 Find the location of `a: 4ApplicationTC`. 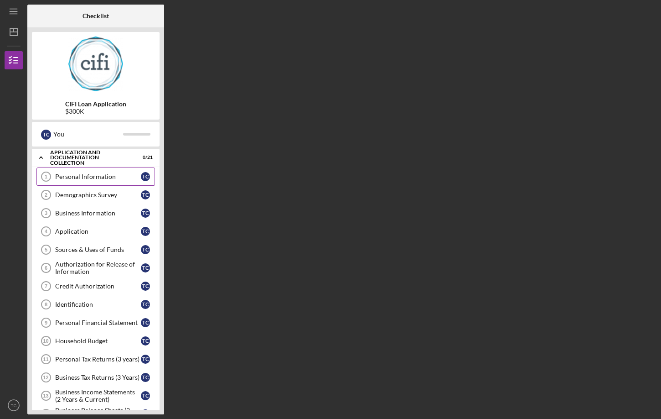

a: 4ApplicationTC is located at coordinates (96, 231).